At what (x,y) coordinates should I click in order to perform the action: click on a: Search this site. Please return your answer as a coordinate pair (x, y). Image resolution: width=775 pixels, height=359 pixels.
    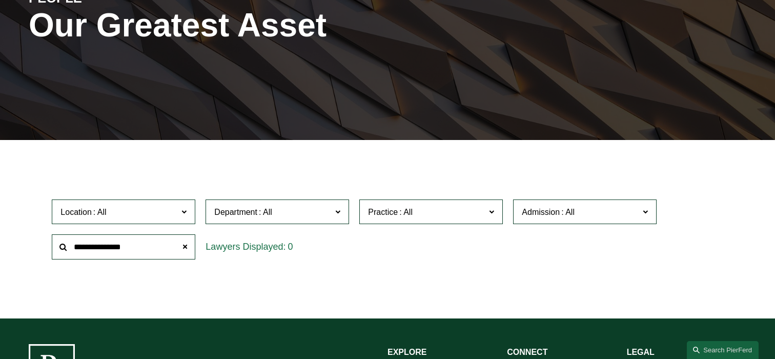
    Looking at the image, I should click on (722, 349).